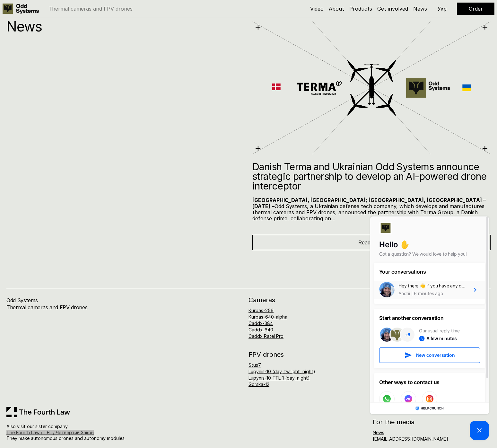  Describe the element at coordinates (307, 300) in the screenshot. I see `h2: Cameras` at that location.